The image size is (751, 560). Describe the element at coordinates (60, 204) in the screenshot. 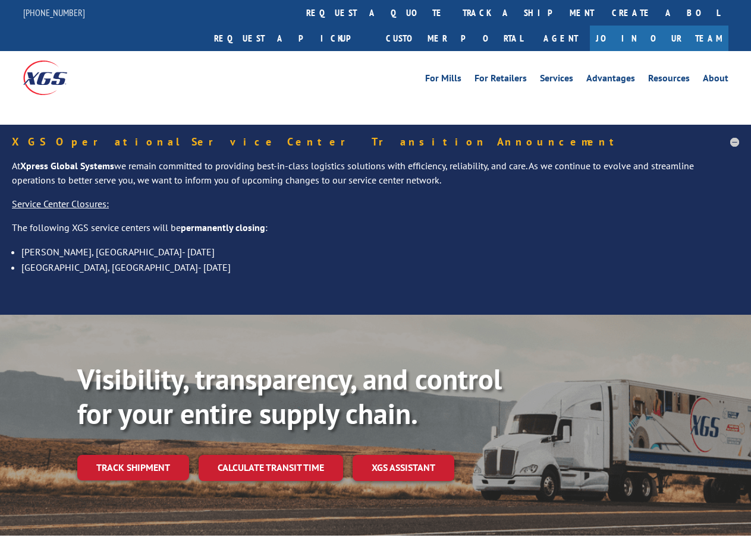

I see `u: Service Center Closures:` at that location.